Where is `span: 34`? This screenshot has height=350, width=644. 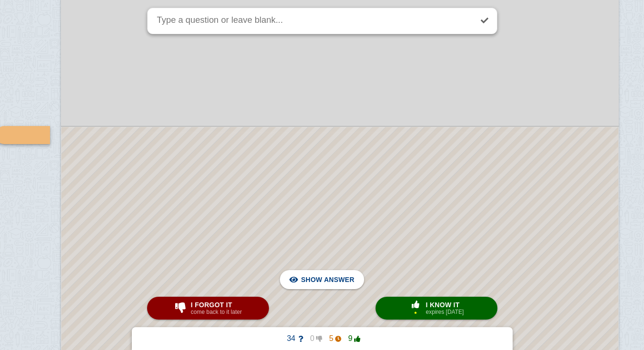 span: 34 is located at coordinates (294, 339).